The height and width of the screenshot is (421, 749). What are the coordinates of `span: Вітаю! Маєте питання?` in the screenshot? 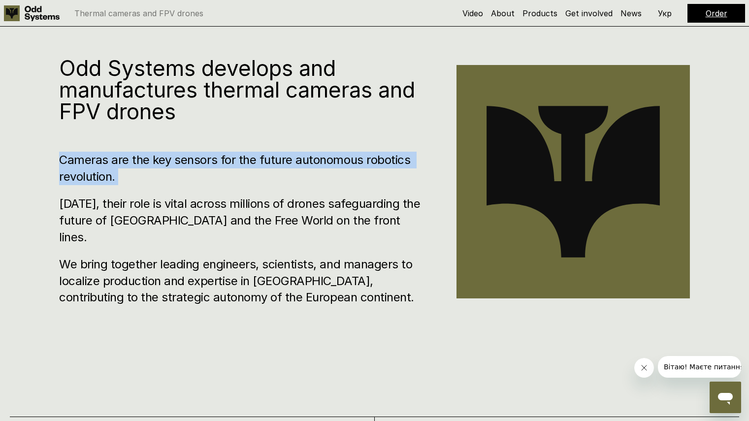 It's located at (48, 11).